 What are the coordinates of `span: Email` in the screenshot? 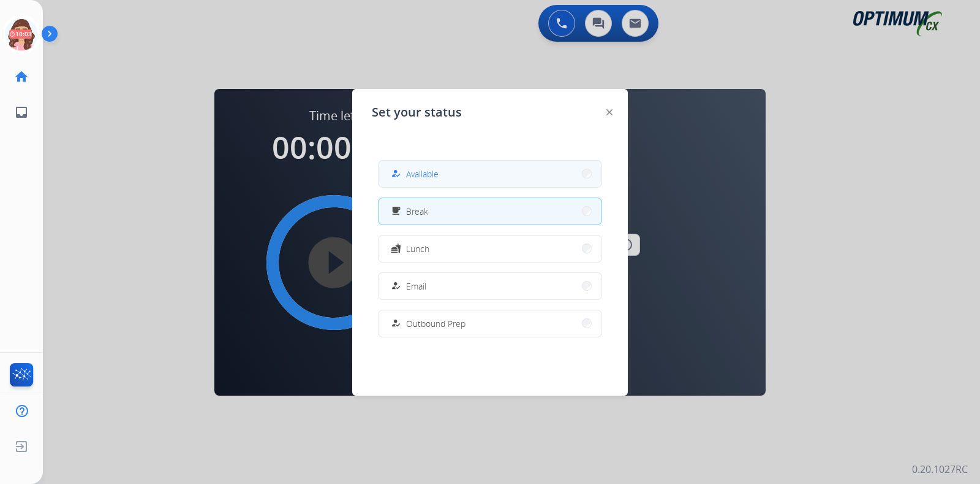 It's located at (416, 286).